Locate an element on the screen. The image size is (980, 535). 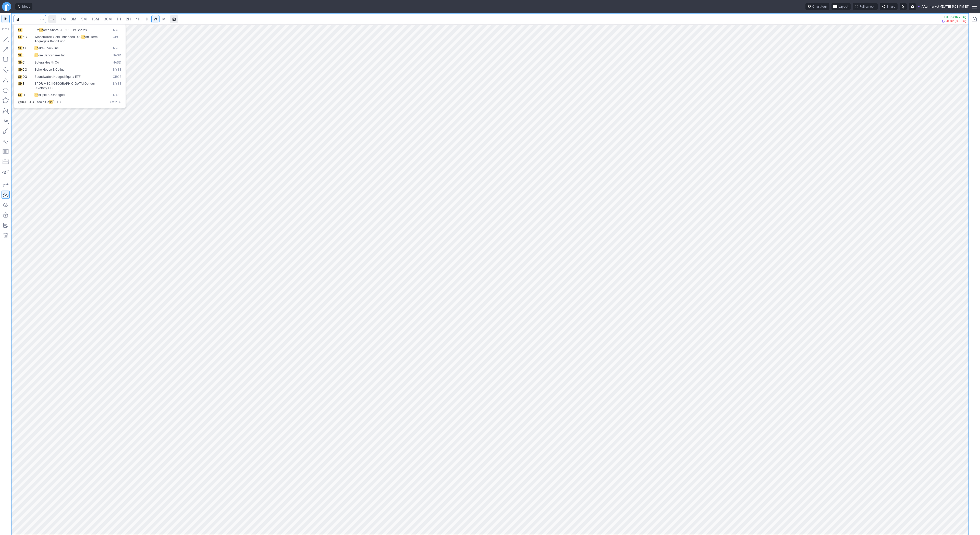
button: Chart tour is located at coordinates (817, 6).